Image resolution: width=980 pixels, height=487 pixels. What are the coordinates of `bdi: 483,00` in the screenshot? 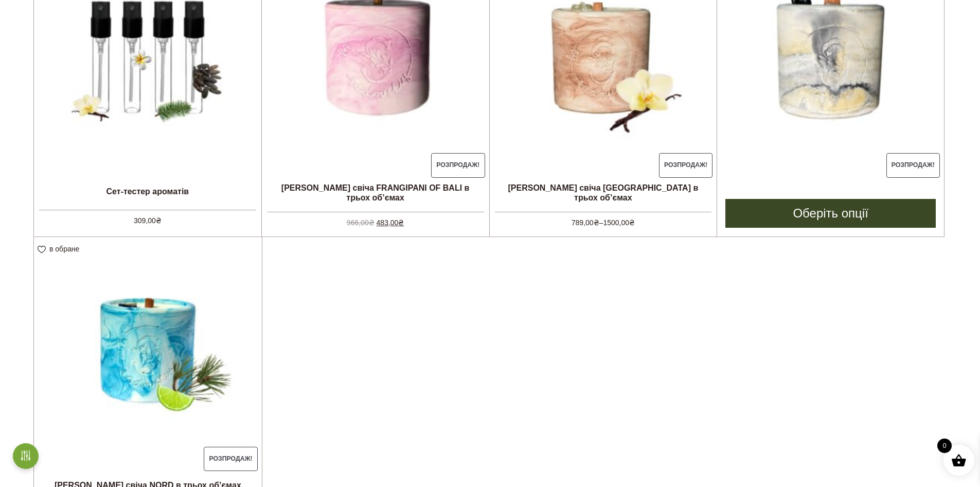 It's located at (391, 223).